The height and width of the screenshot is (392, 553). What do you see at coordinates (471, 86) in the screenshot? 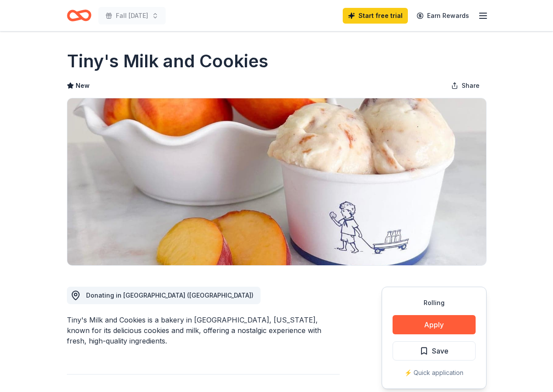
I see `span: Share` at bounding box center [471, 86].